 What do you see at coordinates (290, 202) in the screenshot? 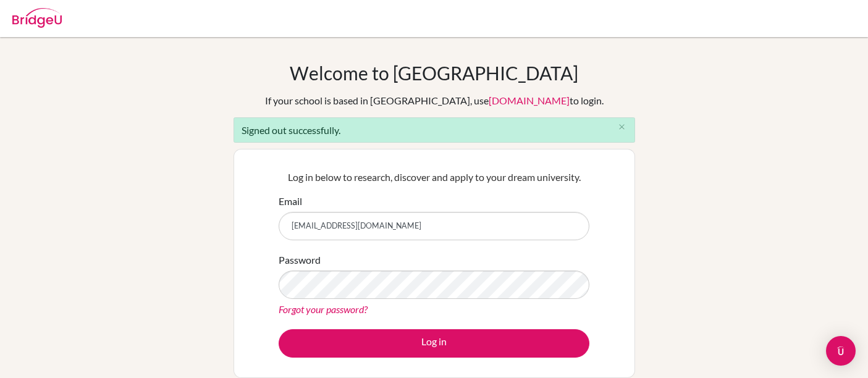
I see `label: Email` at bounding box center [290, 202].